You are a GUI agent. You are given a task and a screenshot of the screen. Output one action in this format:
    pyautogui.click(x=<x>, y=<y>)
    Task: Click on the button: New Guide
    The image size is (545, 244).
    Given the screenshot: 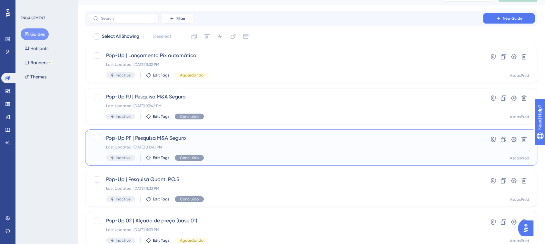 What is the action you would take?
    pyautogui.click(x=509, y=18)
    